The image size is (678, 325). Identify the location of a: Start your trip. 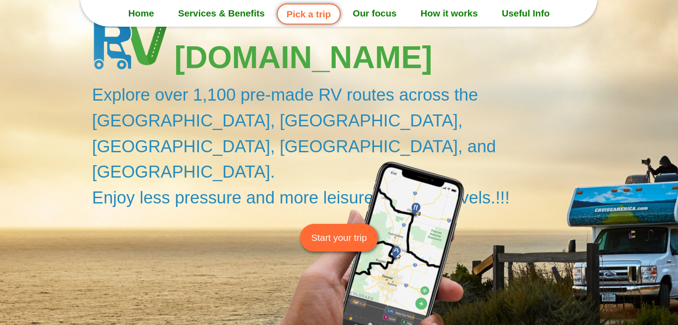
(339, 238).